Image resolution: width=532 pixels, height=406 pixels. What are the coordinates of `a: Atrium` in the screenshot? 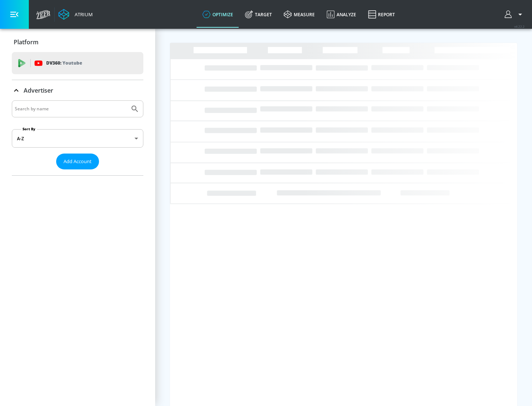 It's located at (76, 14).